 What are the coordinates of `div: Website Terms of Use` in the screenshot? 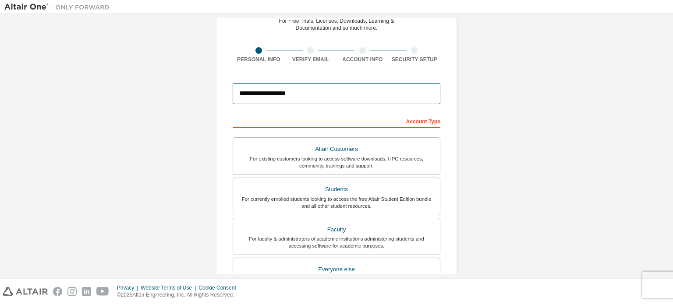 It's located at (169, 288).